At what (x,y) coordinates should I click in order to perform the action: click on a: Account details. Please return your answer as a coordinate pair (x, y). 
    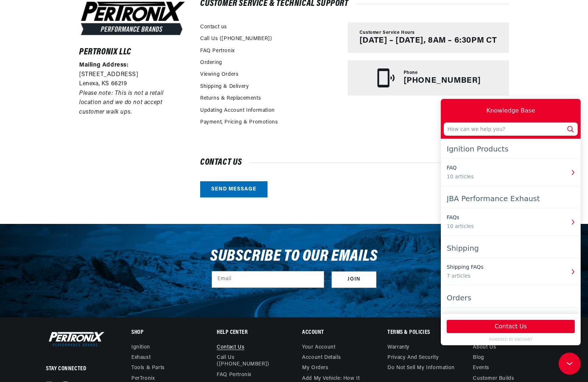
    Looking at the image, I should click on (321, 358).